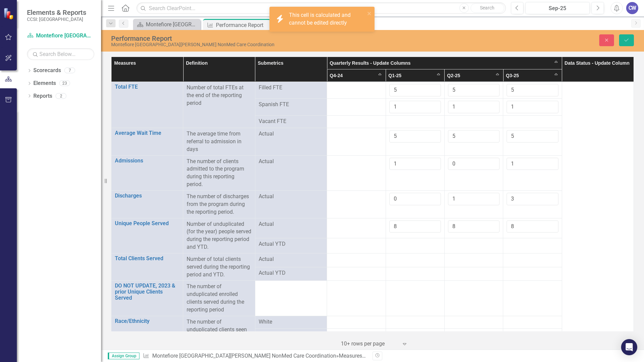  Describe the element at coordinates (632, 8) in the screenshot. I see `button: CW` at that location.